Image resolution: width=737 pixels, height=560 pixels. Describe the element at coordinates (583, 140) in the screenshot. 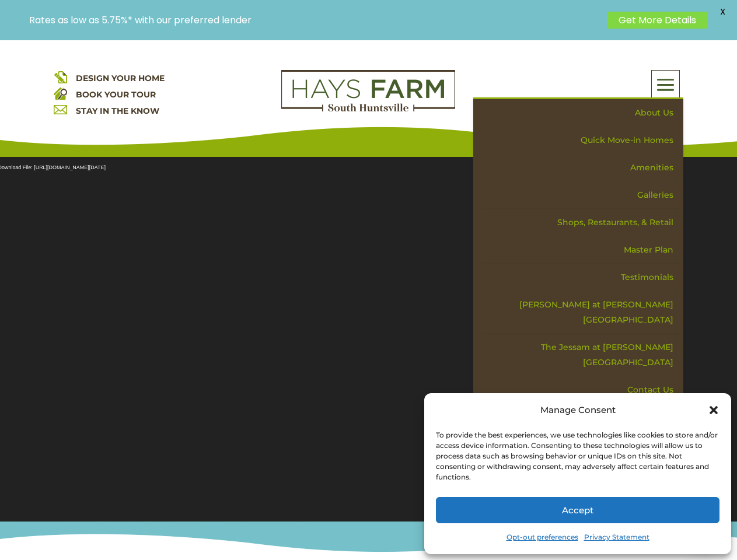

I see `a: Quick Move-in Homes` at that location.